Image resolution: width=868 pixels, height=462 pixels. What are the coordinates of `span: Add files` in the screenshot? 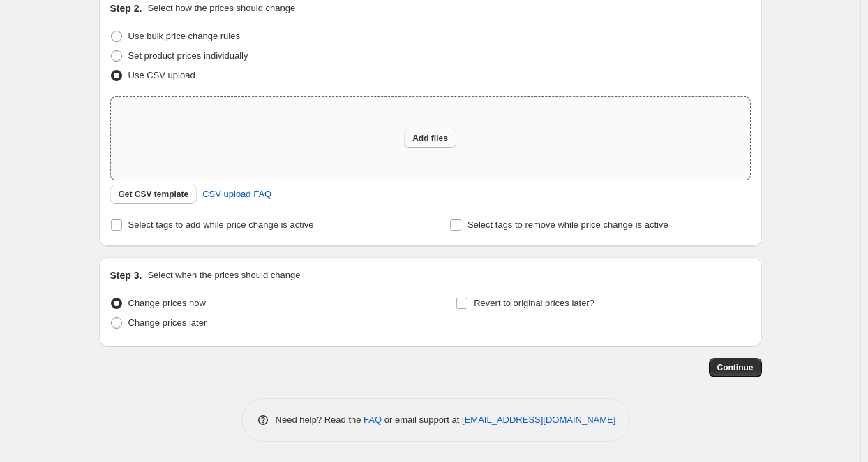 It's located at (430, 139).